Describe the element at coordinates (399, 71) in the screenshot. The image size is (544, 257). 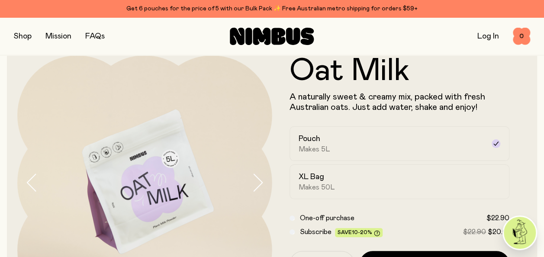
I see `h1: Oat Milk` at that location.